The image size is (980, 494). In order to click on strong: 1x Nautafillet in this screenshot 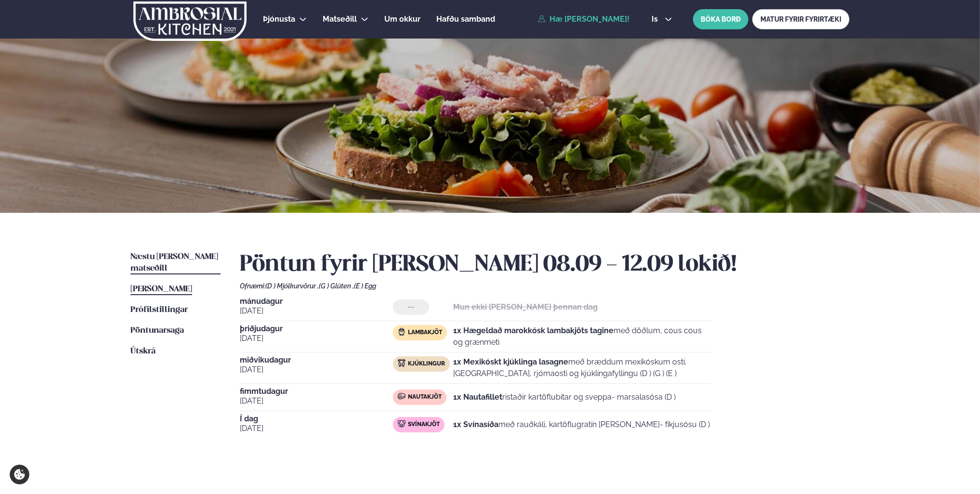, I will do `click(478, 397)`.